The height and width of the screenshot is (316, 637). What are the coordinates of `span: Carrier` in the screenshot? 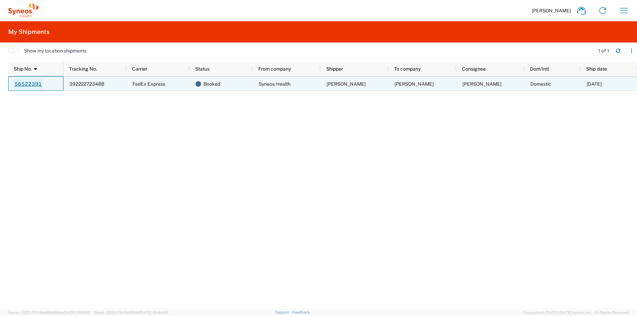 It's located at (140, 69).